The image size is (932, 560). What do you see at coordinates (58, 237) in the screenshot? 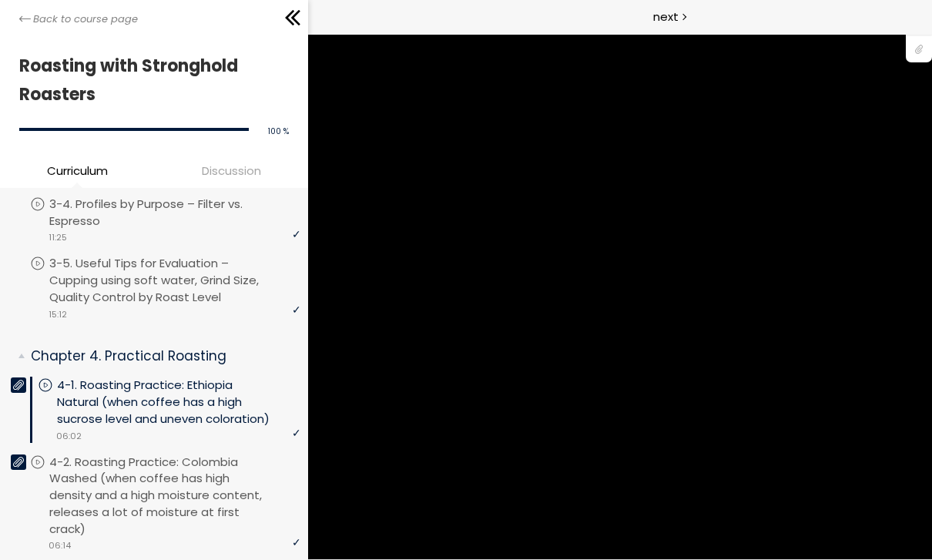
I see `span: 11:25` at bounding box center [58, 237].